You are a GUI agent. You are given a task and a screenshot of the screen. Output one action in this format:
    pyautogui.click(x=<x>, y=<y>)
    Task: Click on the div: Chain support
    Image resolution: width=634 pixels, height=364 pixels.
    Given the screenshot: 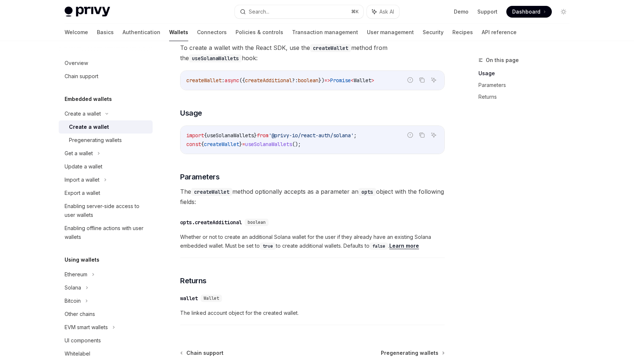 What is the action you would take?
    pyautogui.click(x=81, y=76)
    